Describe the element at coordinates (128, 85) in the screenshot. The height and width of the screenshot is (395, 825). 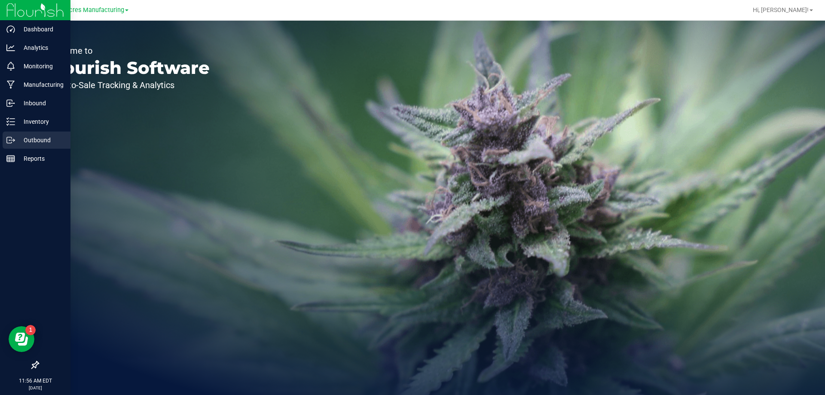
I see `p: Seed-to-Sale Tracking & Analytics` at that location.